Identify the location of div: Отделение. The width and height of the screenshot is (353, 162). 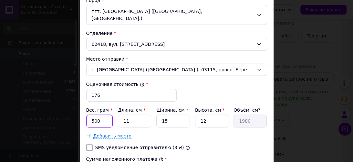
(177, 33).